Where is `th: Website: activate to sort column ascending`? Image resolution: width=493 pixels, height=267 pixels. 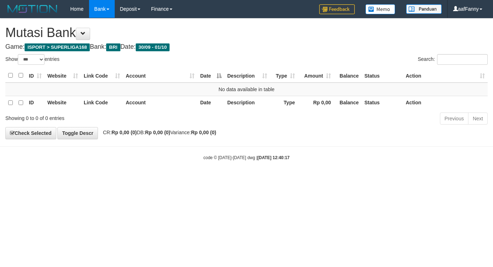 th: Website: activate to sort column ascending is located at coordinates (63, 75).